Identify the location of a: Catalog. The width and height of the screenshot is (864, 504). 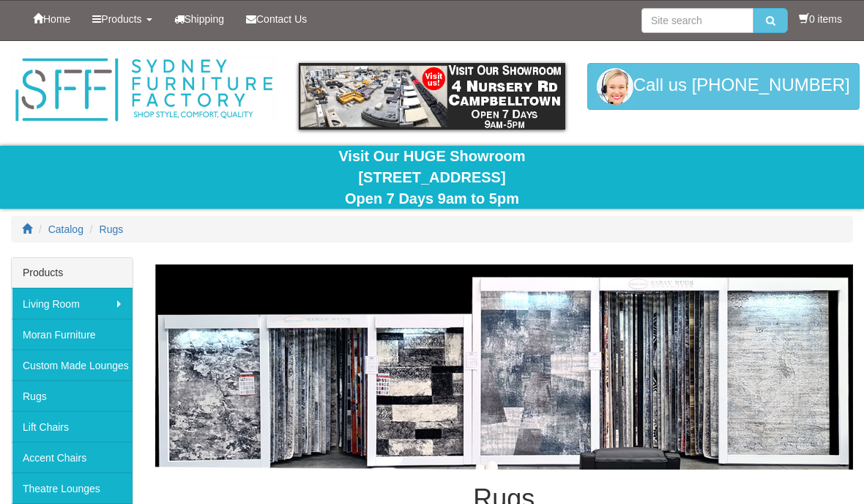
(66, 229).